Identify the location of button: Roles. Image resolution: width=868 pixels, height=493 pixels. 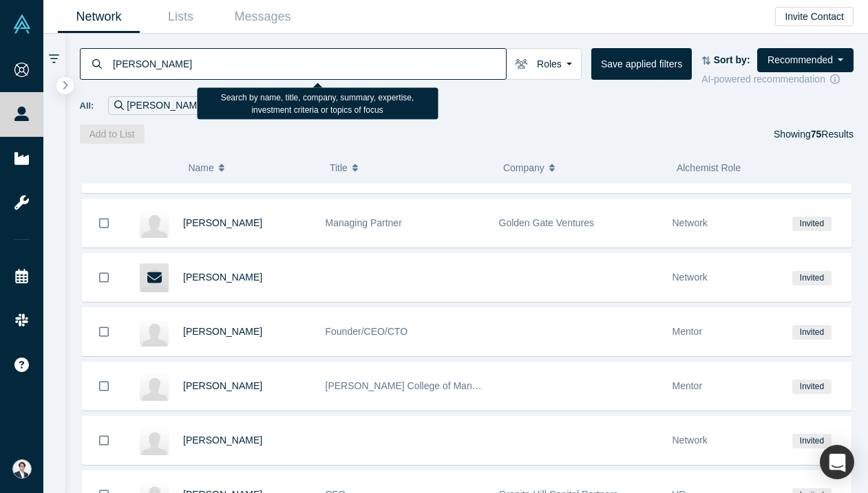
(544, 64).